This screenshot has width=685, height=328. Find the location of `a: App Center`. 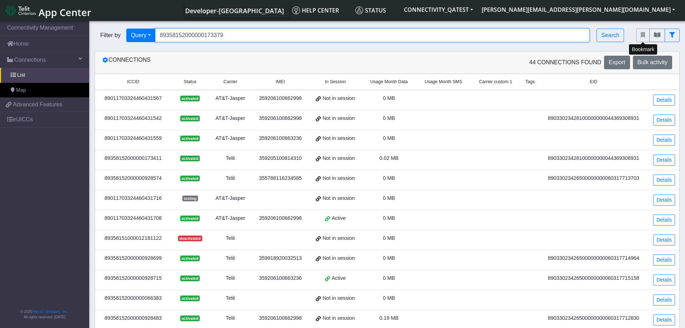

a: App Center is located at coordinates (48, 10).